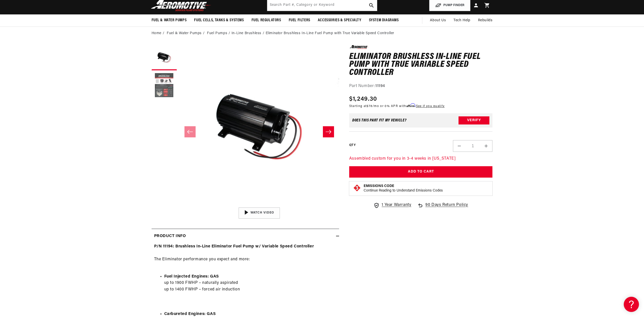  I want to click on span: 90 Days Return Policy, so click(446, 208).